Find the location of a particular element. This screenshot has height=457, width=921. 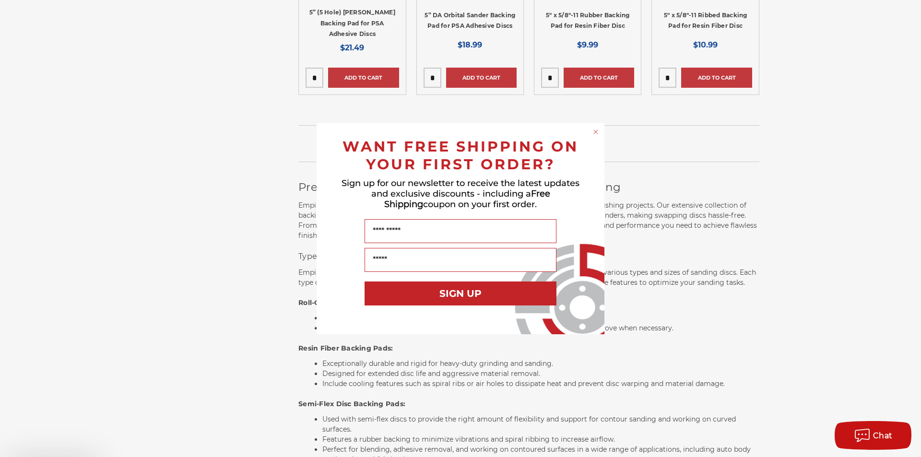

span: Chat is located at coordinates (883, 436).